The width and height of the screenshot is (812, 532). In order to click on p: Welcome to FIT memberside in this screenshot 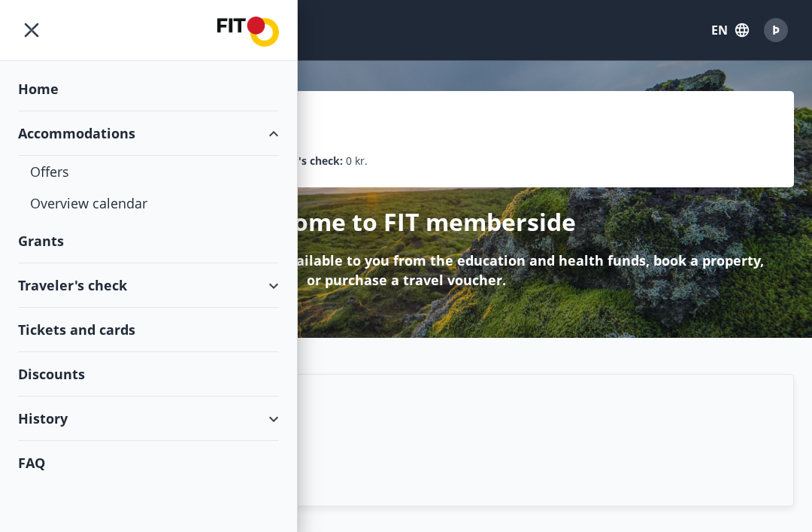, I will do `click(406, 222)`.